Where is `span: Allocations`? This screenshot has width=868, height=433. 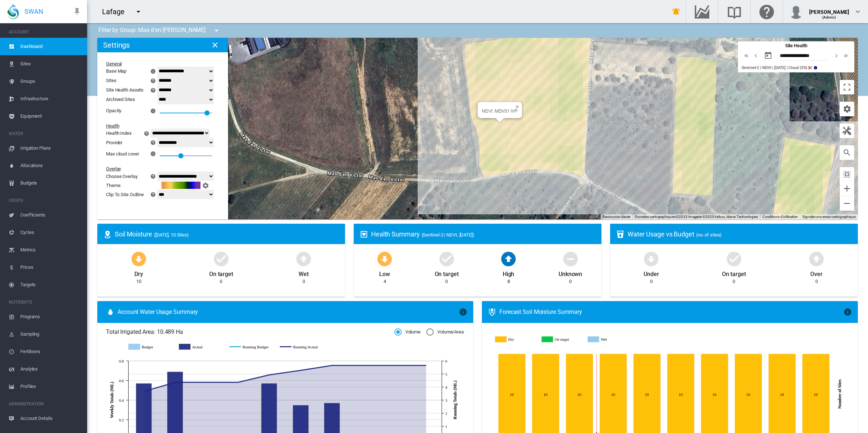
span: Allocations is located at coordinates (51, 166).